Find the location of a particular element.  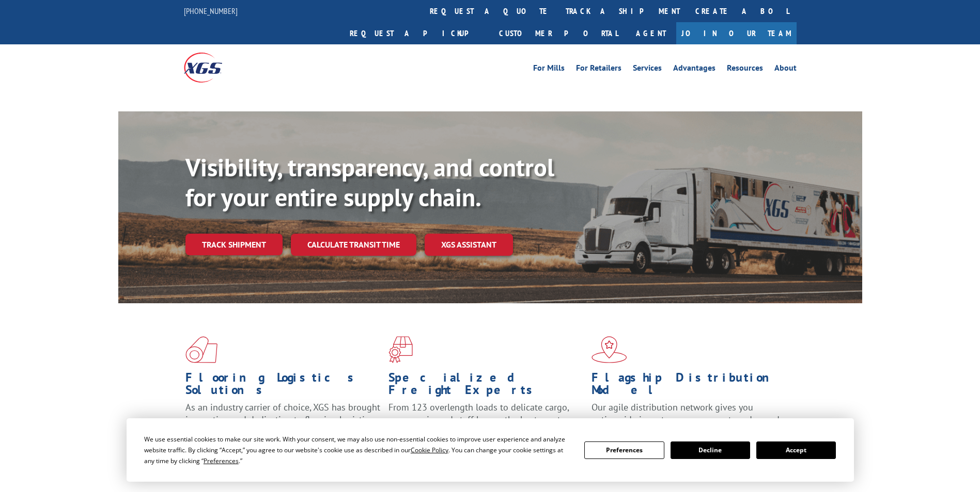

b: Visibility, transparency, and control for your entire supply chain. is located at coordinates (369, 182).